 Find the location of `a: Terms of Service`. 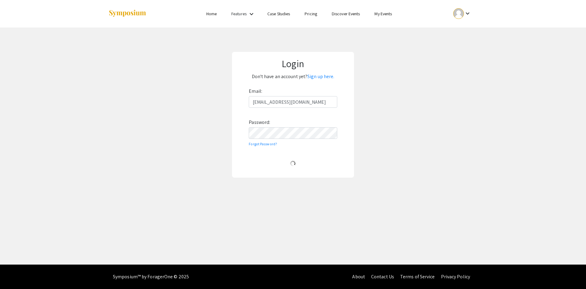

a: Terms of Service is located at coordinates (418, 277).